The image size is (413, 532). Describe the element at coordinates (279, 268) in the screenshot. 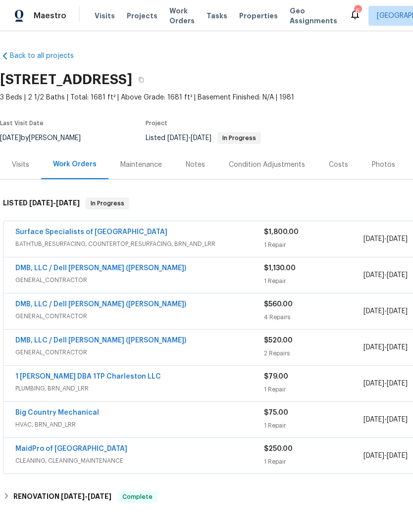

I see `span: $1,130.00` at that location.